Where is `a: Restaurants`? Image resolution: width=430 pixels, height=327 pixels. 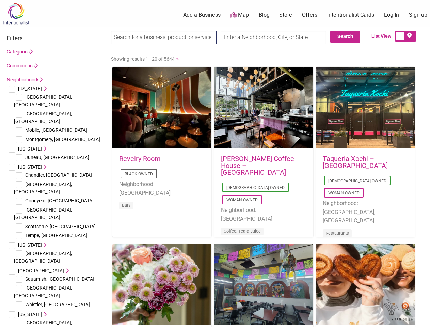
a: Restaurants is located at coordinates (337, 233).